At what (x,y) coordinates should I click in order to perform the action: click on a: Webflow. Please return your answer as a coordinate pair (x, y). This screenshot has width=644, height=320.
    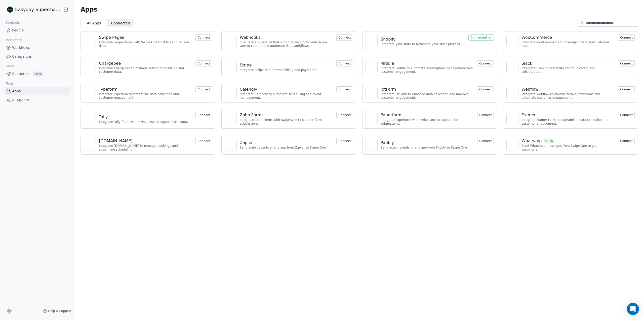
    Looking at the image, I should click on (569, 89).